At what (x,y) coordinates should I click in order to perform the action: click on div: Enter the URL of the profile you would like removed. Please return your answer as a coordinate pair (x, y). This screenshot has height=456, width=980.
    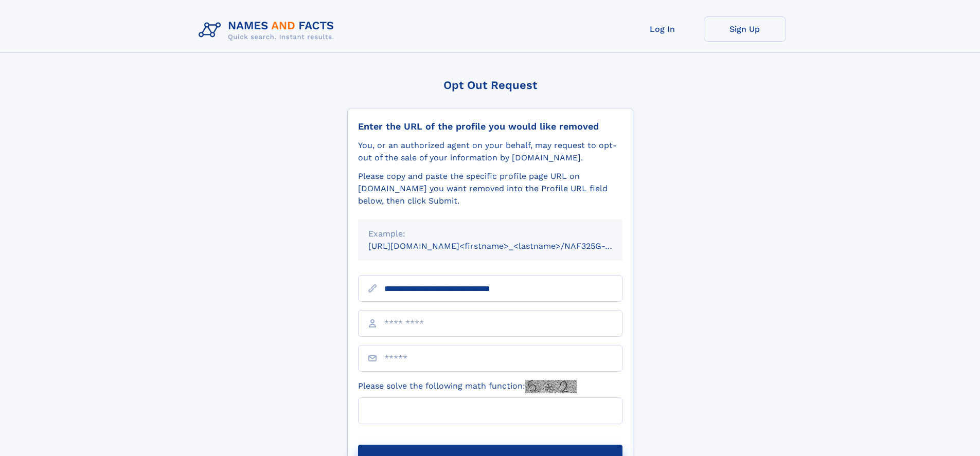
    Looking at the image, I should click on (490, 127).